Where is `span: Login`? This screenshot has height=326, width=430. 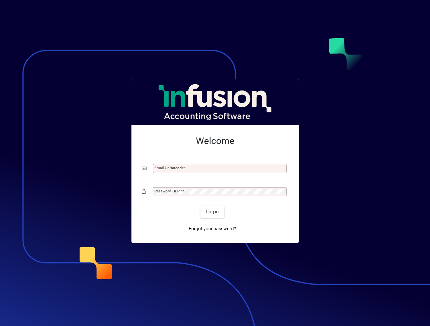
span: Login is located at coordinates (212, 212).